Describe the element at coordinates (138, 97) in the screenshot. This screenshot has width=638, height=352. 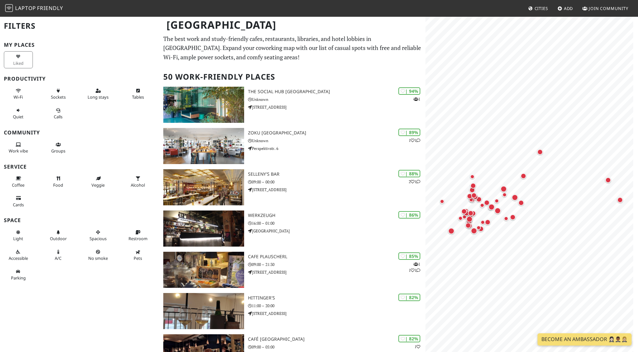
I see `span: Work-friendly tables` at that location.